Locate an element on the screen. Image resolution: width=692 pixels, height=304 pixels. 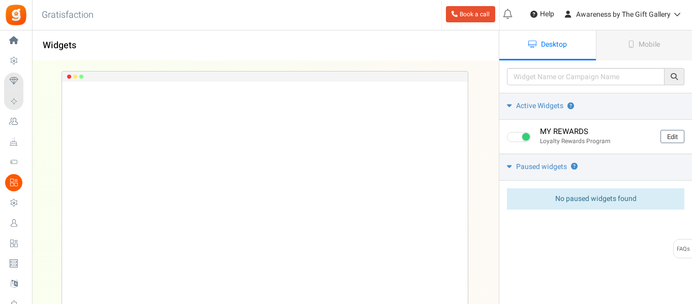
h4: MY REWARDS is located at coordinates (596, 132).